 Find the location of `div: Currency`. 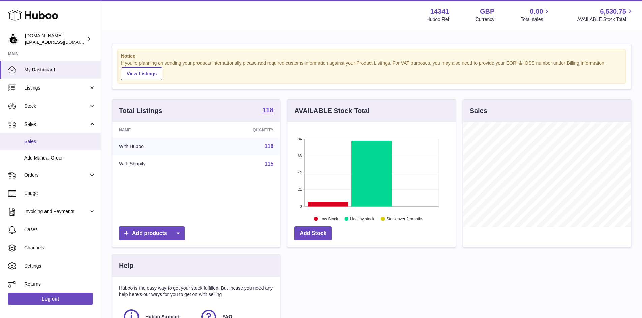

div: Currency is located at coordinates (485, 19).